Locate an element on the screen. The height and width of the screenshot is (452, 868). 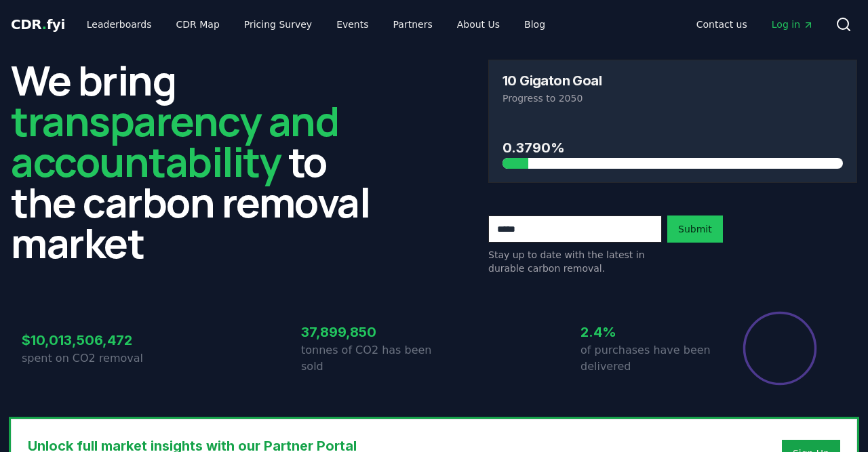
a: Blog is located at coordinates (534, 25).